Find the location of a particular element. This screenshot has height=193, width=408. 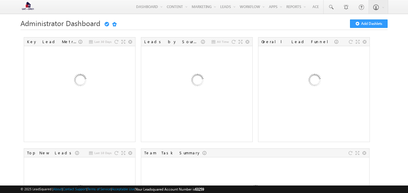

div: Overall Lead Funnel is located at coordinates (297, 42).